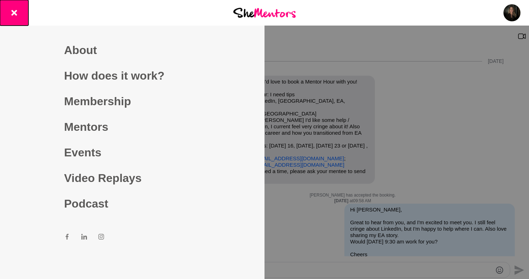 The width and height of the screenshot is (529, 279). I want to click on a: Events, so click(132, 152).